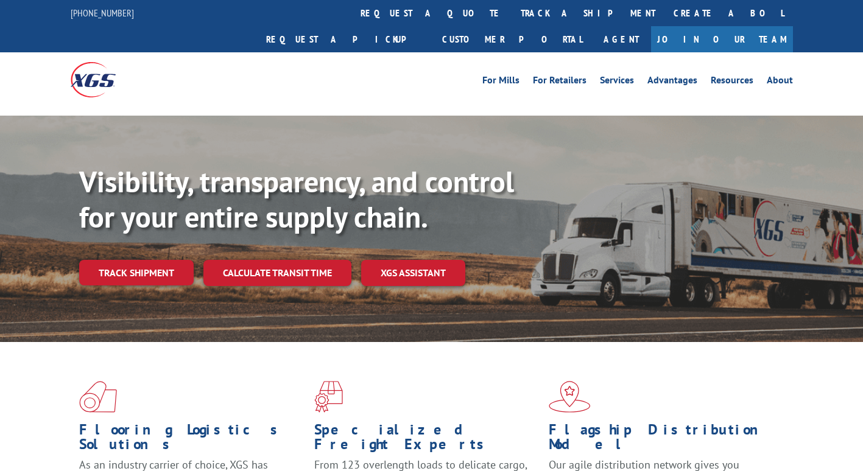 Image resolution: width=863 pixels, height=471 pixels. I want to click on a: XGS ASSISTANT, so click(413, 273).